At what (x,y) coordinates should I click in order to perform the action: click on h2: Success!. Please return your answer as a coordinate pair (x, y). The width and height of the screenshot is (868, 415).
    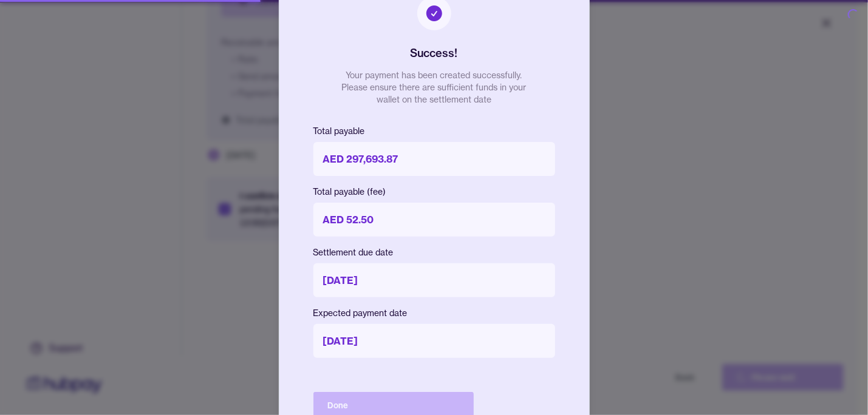
    Looking at the image, I should click on (434, 53).